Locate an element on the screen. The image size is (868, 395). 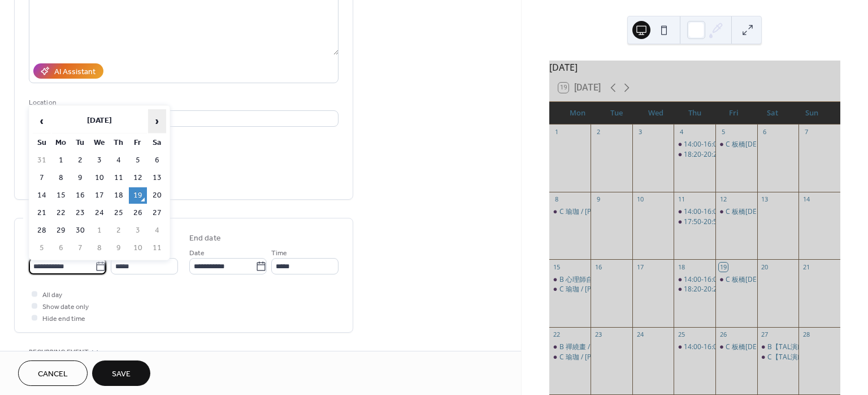
div: 12 is located at coordinates (723, 199).